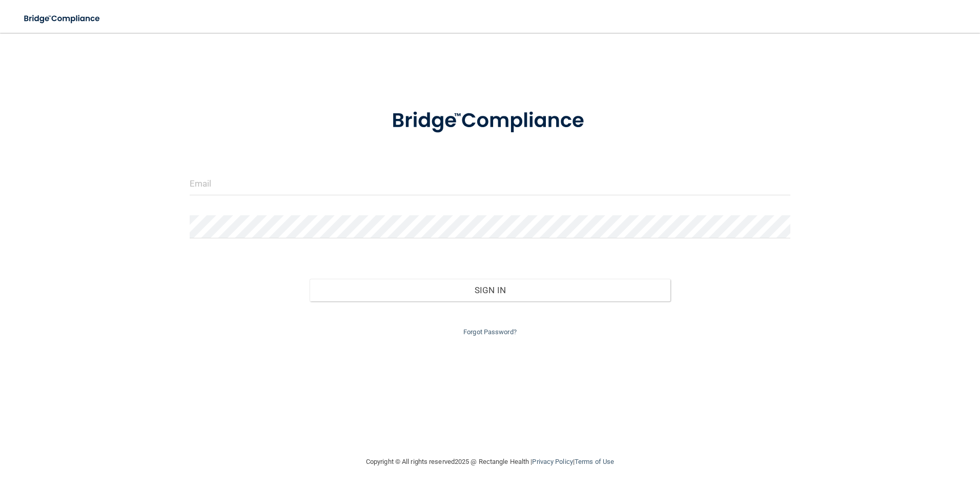 The image size is (980, 489). I want to click on a: Forgot Password?, so click(490, 331).